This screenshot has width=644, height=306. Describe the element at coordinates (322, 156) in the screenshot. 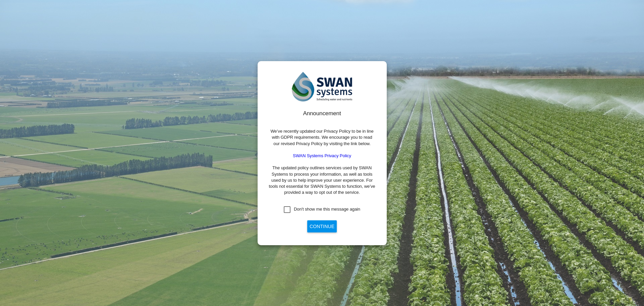

I see `a: SWAN Systems Privacy Policy` at that location.